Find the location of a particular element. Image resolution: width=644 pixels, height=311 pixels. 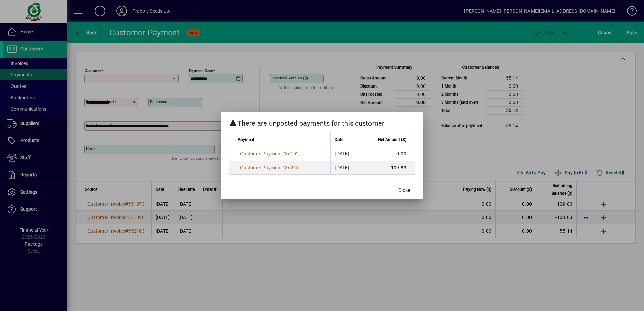

span: 86152 is located at coordinates (292, 154).